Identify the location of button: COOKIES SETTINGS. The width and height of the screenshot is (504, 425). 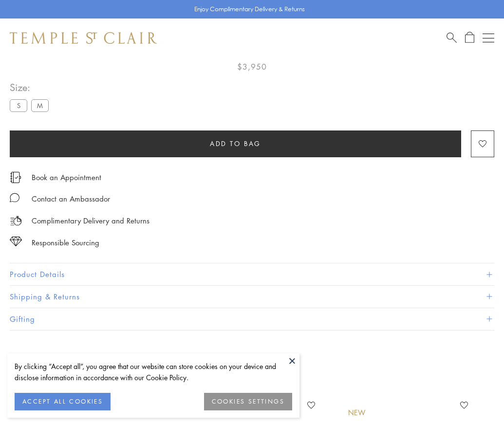
(248, 402).